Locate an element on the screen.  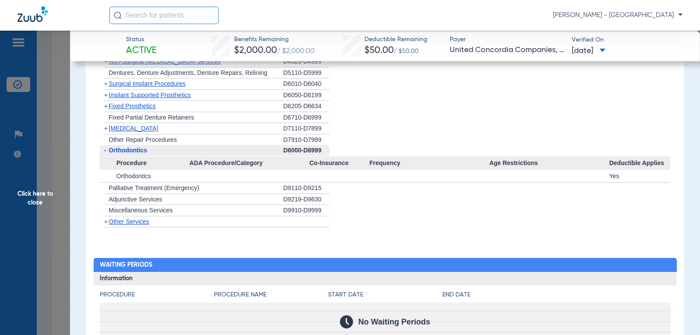
h4: Start Date is located at coordinates (385, 295).